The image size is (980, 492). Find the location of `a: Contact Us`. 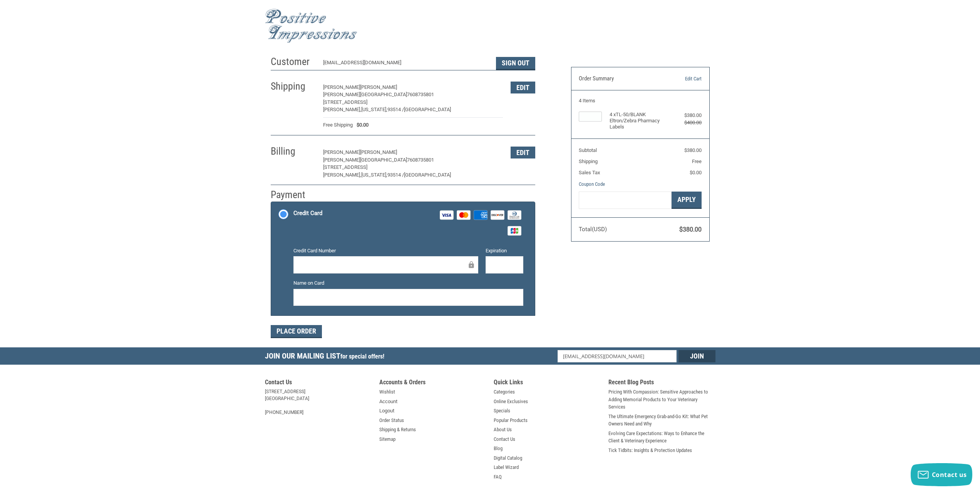

a: Contact Us is located at coordinates (504, 440).